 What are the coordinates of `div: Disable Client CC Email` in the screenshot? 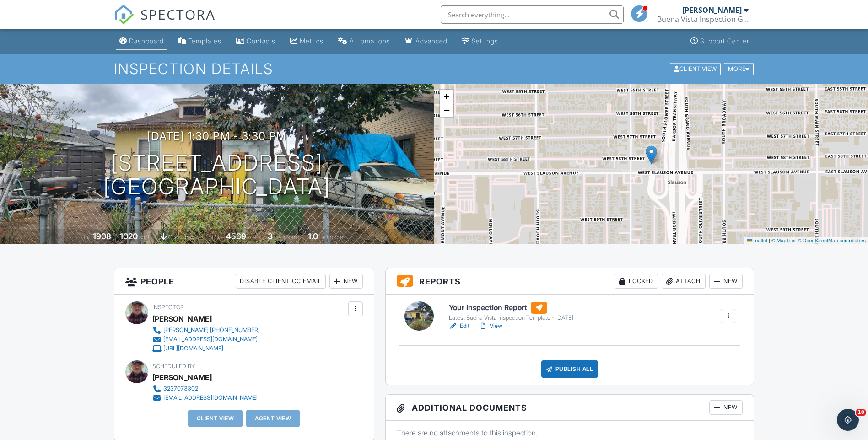 It's located at (280, 281).